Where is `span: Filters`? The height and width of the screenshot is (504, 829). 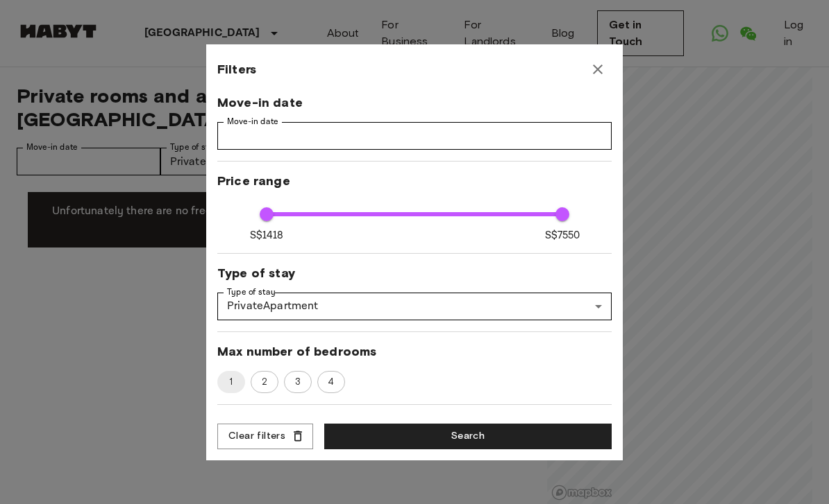 span: Filters is located at coordinates (237, 70).